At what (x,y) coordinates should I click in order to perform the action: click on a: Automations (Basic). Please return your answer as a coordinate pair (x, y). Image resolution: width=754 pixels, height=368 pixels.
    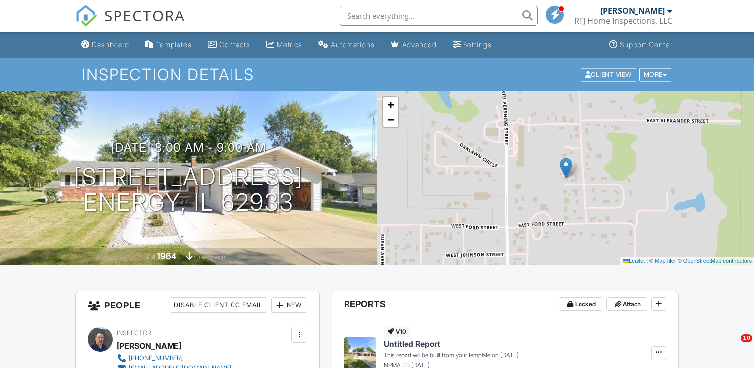
    Looking at the image, I should click on (346, 45).